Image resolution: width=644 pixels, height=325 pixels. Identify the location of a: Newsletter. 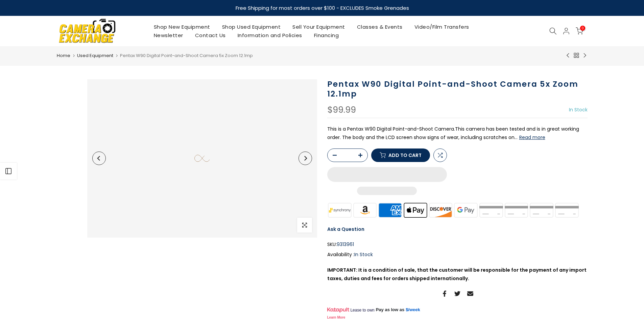
(168, 35).